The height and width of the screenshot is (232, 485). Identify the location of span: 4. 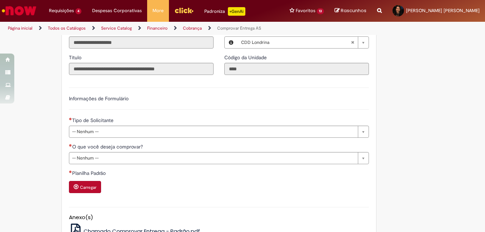
(78, 11).